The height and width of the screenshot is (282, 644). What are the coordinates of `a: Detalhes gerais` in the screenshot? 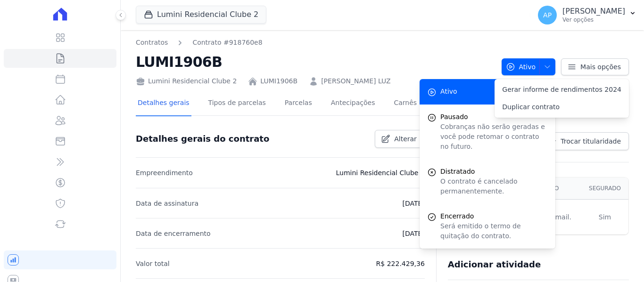 It's located at (164, 104).